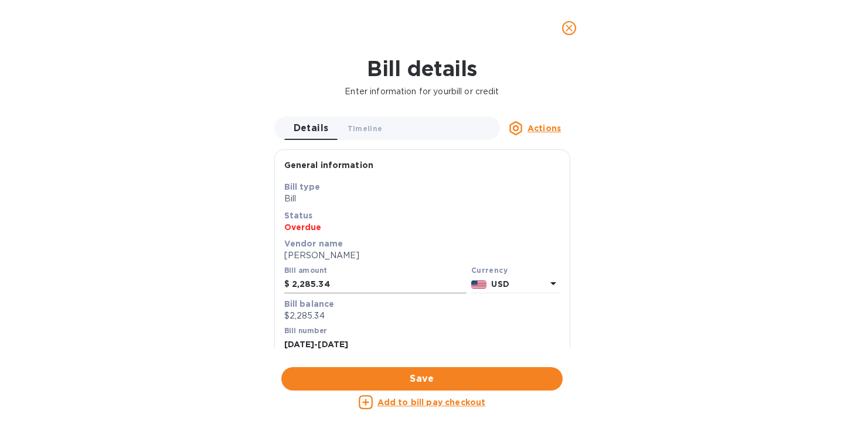  I want to click on input: Enter bill number, so click(422, 345).